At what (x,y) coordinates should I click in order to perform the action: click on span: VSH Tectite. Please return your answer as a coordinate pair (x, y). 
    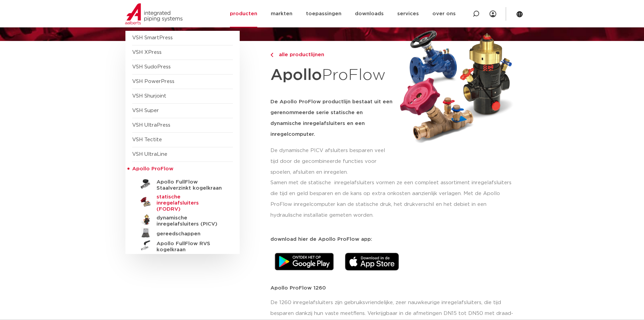
    Looking at the image, I should click on (147, 140).